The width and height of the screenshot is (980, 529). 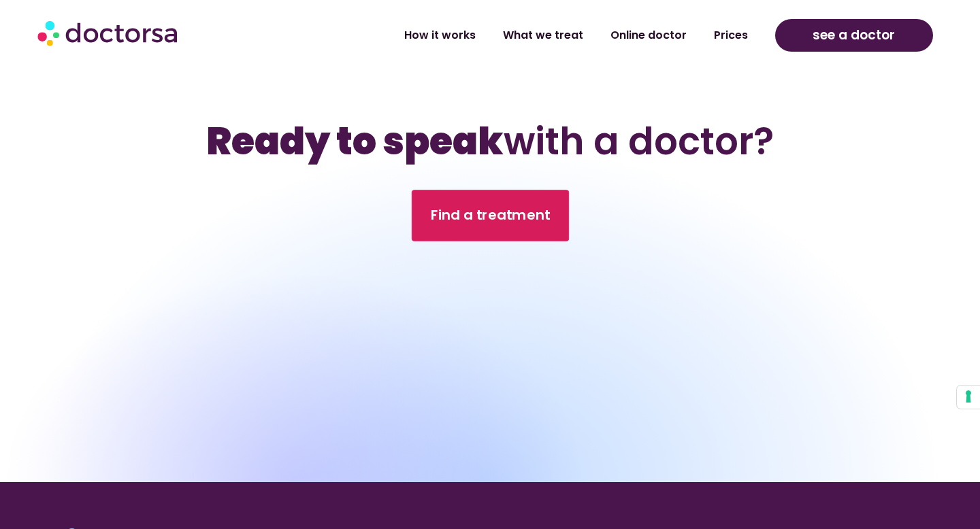 What do you see at coordinates (354, 141) in the screenshot?
I see `b: Ready to speak` at bounding box center [354, 141].